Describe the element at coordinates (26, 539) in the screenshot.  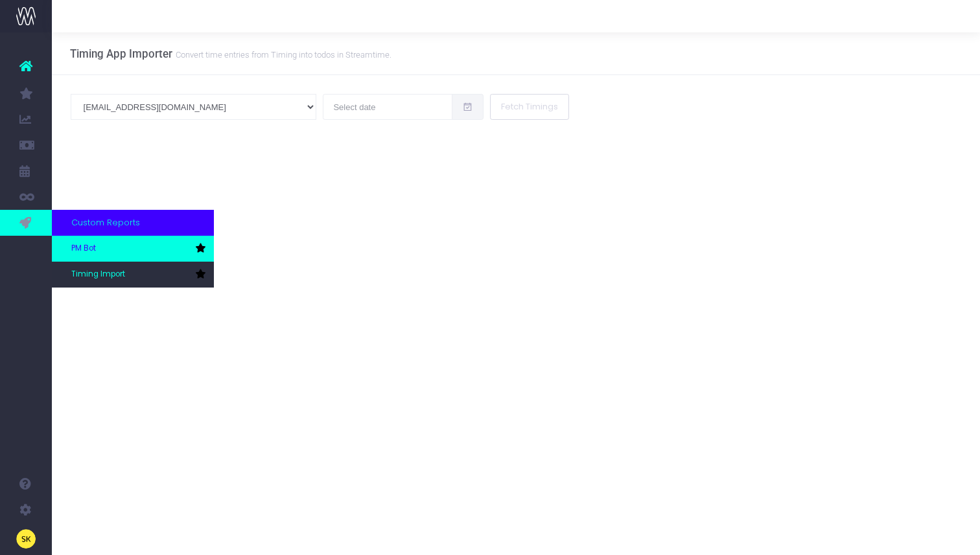
I see `img: images/default_profile_image.png` at that location.